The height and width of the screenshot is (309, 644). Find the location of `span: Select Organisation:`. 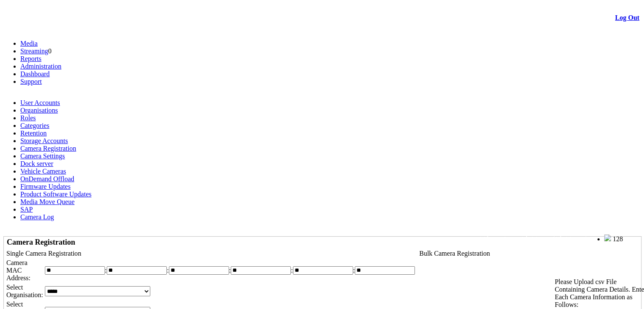

span: Select Organisation: is located at coordinates (25, 291).